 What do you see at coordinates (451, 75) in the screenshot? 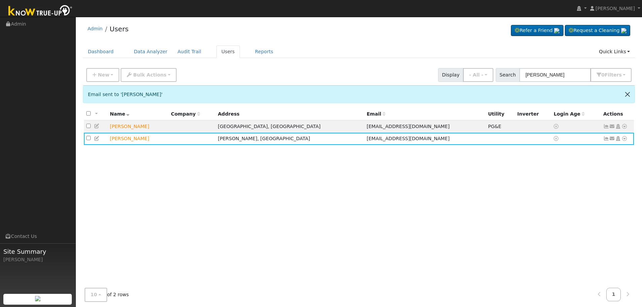
I see `span: Display` at bounding box center [451, 75].